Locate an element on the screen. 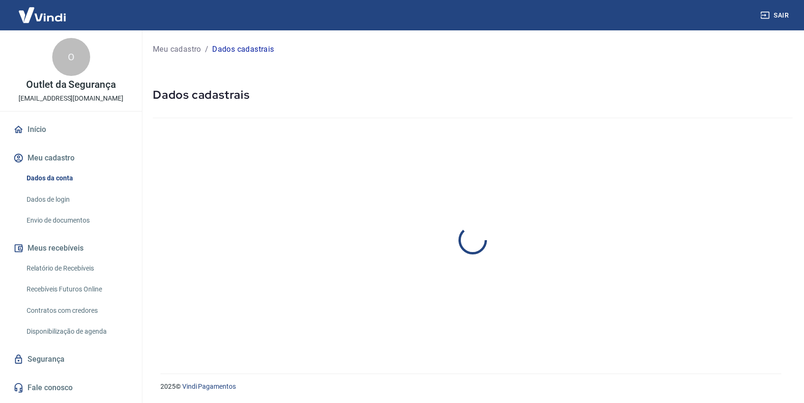 The width and height of the screenshot is (804, 403). a: Fale conosco is located at coordinates (71, 388).